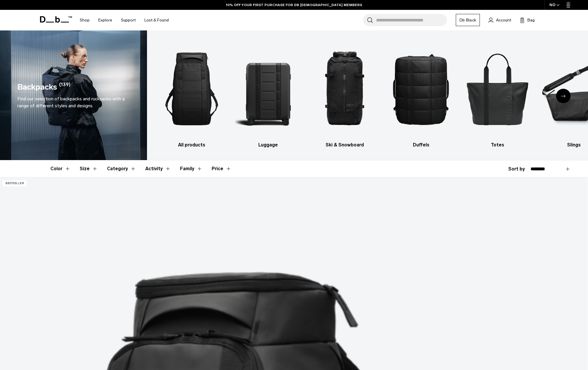  I want to click on nav: Main Navigation, so click(124, 20).